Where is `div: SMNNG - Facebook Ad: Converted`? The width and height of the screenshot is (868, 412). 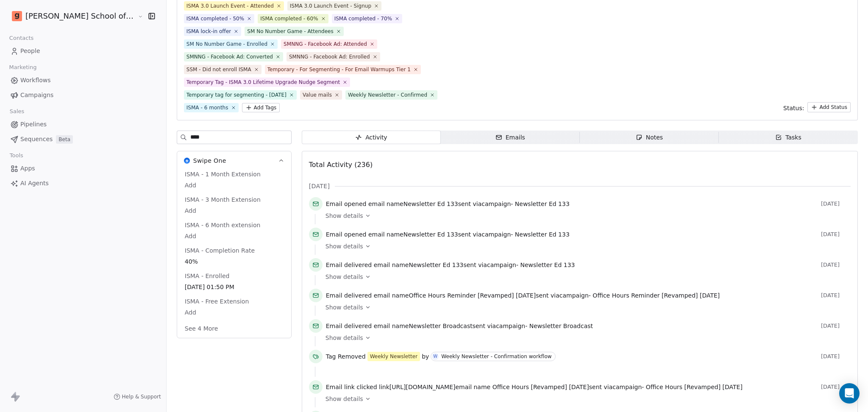
div: SMNNG - Facebook Ad: Converted is located at coordinates (230, 57).